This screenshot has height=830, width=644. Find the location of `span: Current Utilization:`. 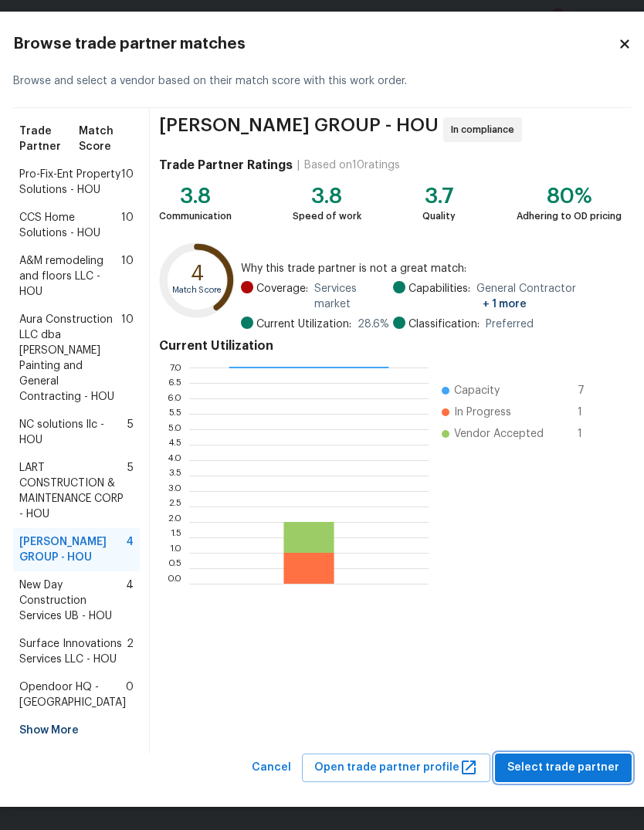

span: Current Utilization: is located at coordinates (304, 324).